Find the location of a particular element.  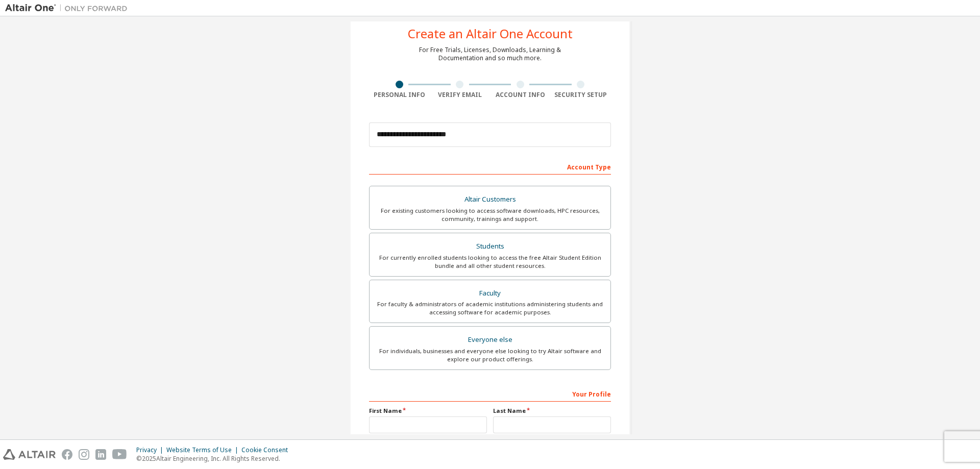

img: altair_logo.svg is located at coordinates (29, 454).